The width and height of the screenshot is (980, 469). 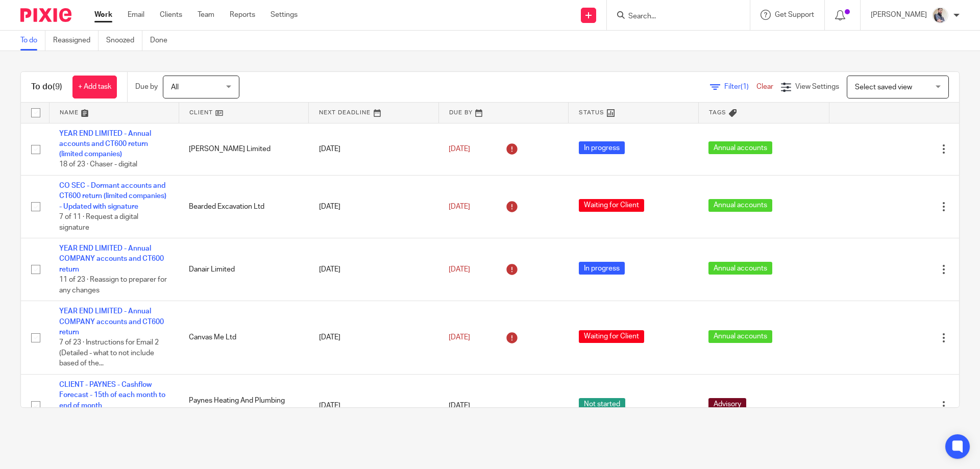 What do you see at coordinates (727, 404) in the screenshot?
I see `span: Advisory` at bounding box center [727, 404].